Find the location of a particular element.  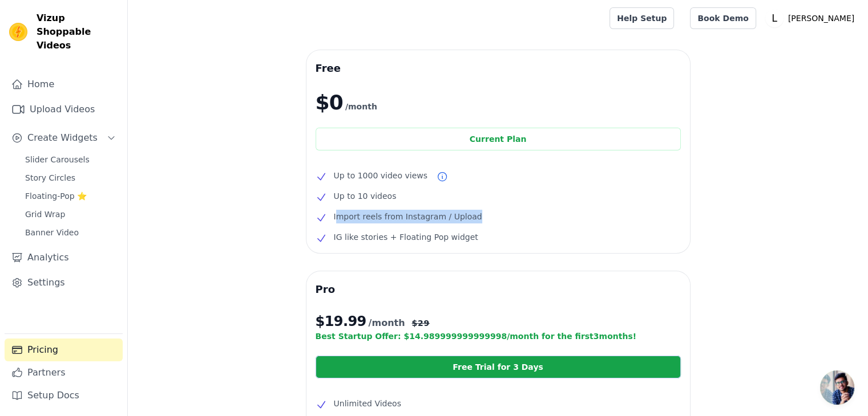

a: Free Trial for 3 Days is located at coordinates (499, 367).